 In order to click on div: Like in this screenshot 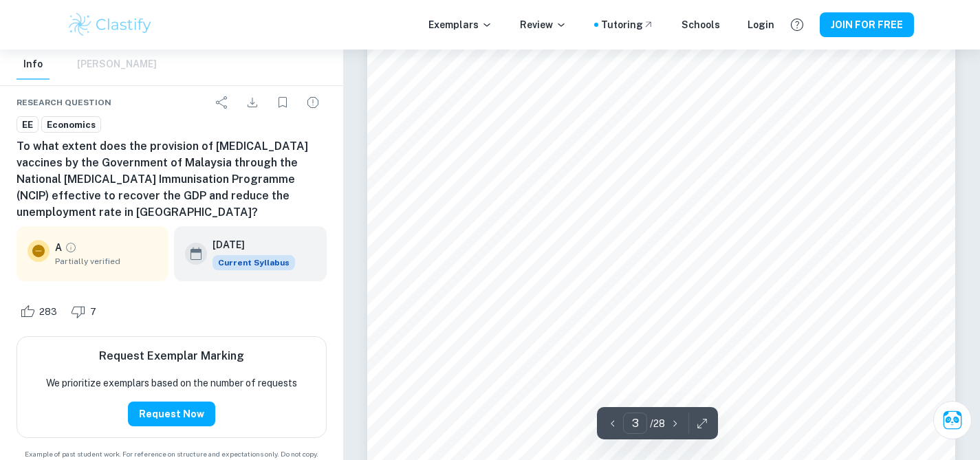, I will do `click(40, 311)`.